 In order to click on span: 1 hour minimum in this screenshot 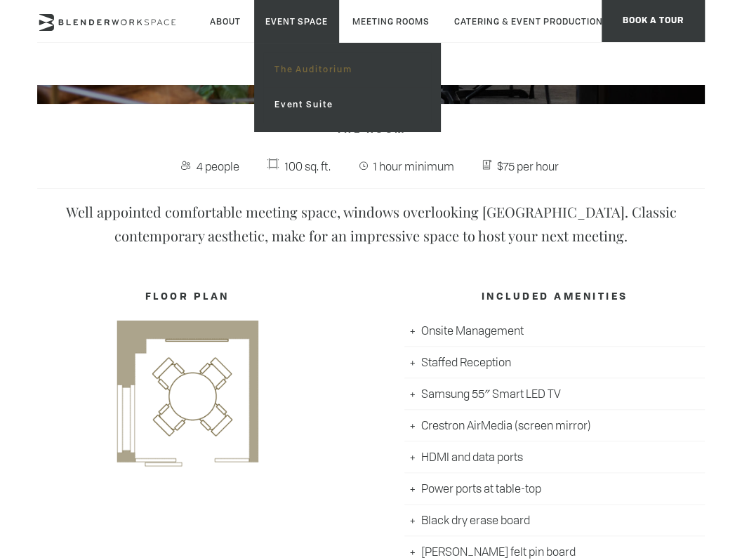, I will do `click(413, 166)`.